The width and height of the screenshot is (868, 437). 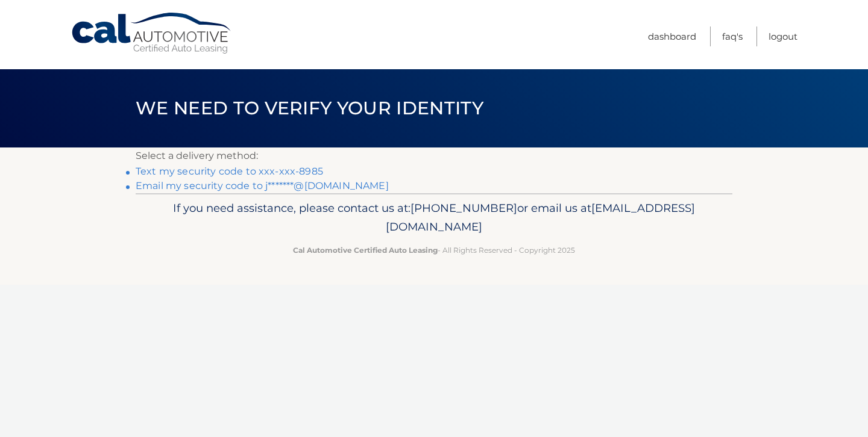 What do you see at coordinates (732, 36) in the screenshot?
I see `a: FAQ's` at bounding box center [732, 36].